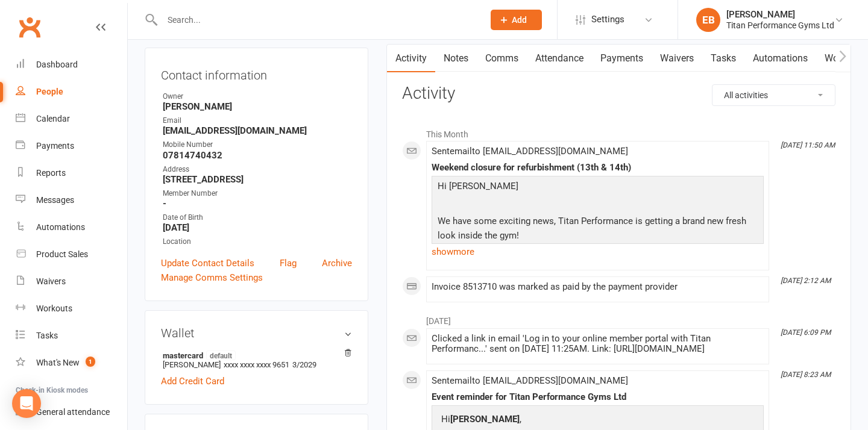 The width and height of the screenshot is (868, 430). I want to click on a: Dashboard, so click(72, 64).